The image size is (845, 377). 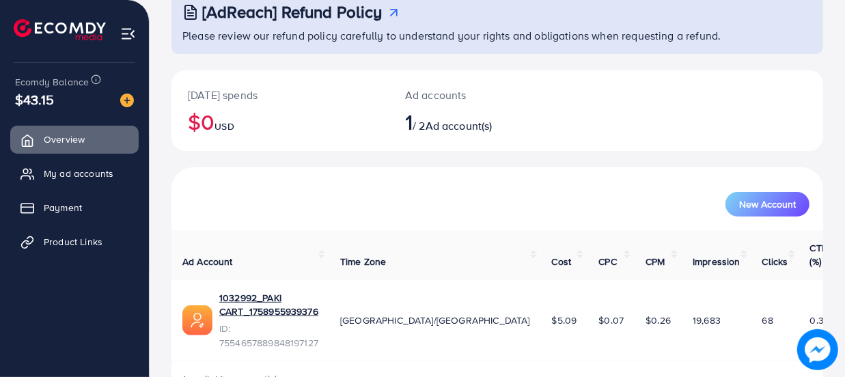 I want to click on span: CPC, so click(x=608, y=262).